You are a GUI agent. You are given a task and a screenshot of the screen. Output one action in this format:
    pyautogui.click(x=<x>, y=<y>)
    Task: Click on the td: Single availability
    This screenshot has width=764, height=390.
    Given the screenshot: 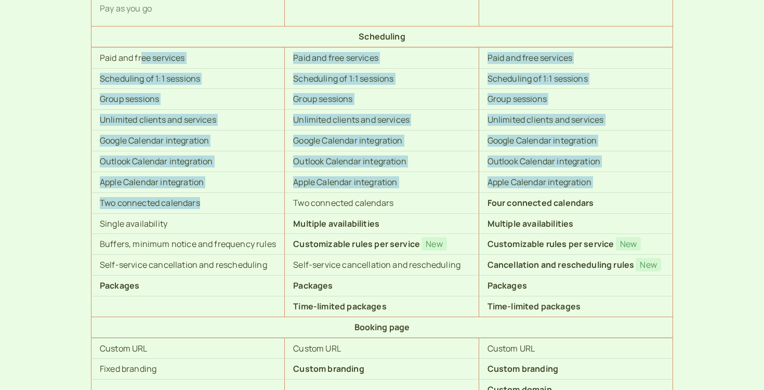 What is the action you would take?
    pyautogui.click(x=188, y=223)
    